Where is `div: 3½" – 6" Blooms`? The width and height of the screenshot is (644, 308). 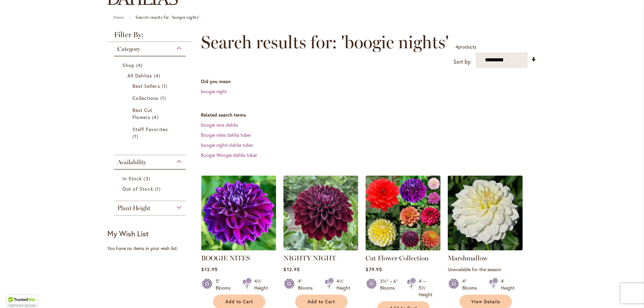
div: 3½" – 6" Blooms is located at coordinates (390, 288).